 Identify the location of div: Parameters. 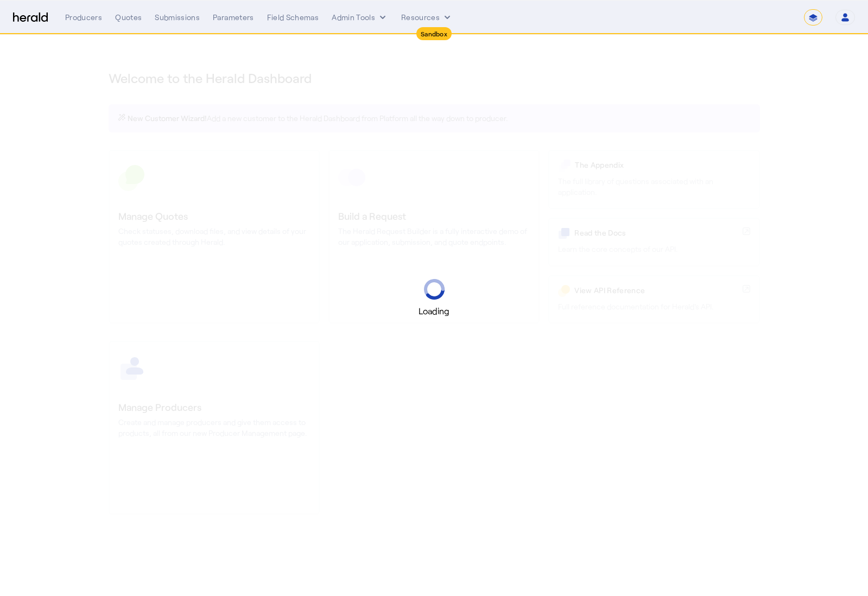
(234, 17).